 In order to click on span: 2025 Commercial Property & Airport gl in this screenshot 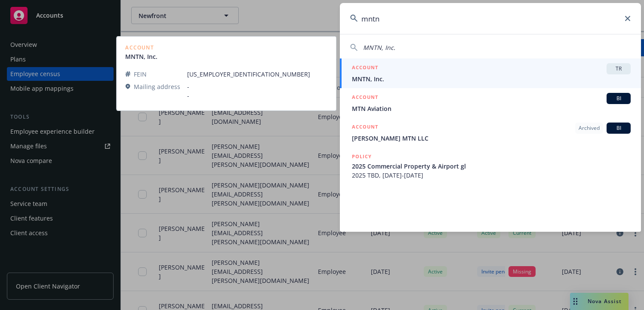, I will do `click(491, 166)`.